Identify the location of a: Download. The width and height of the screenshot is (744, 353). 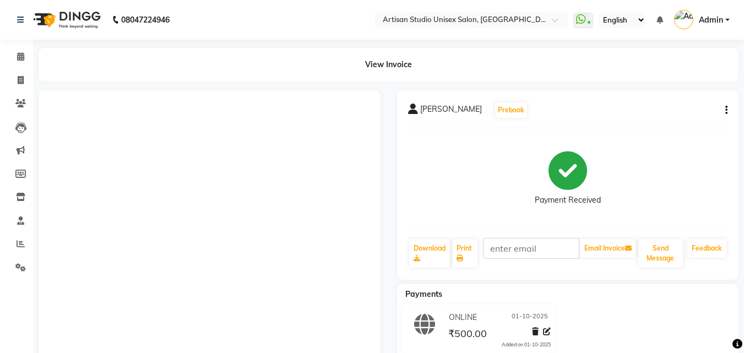
(430, 253).